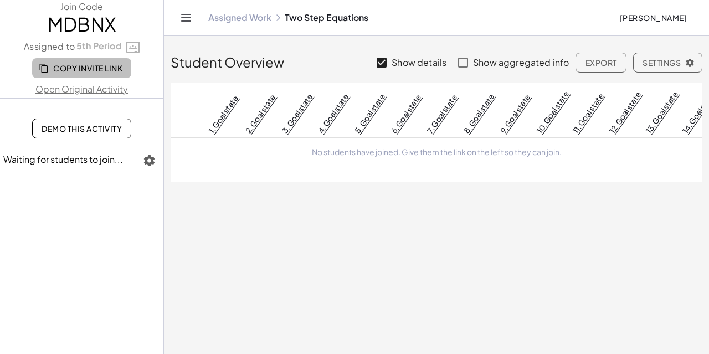 This screenshot has width=709, height=354. I want to click on button: Export, so click(600, 63).